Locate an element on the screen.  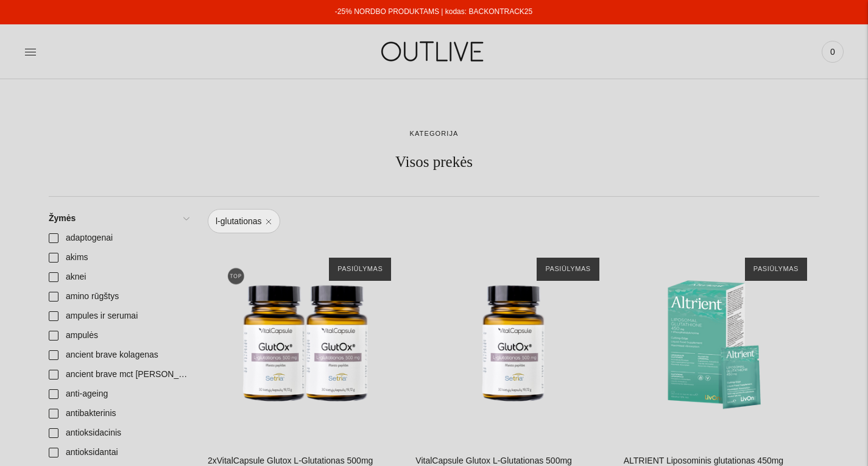
a: amino rūgštys is located at coordinates (118, 296).